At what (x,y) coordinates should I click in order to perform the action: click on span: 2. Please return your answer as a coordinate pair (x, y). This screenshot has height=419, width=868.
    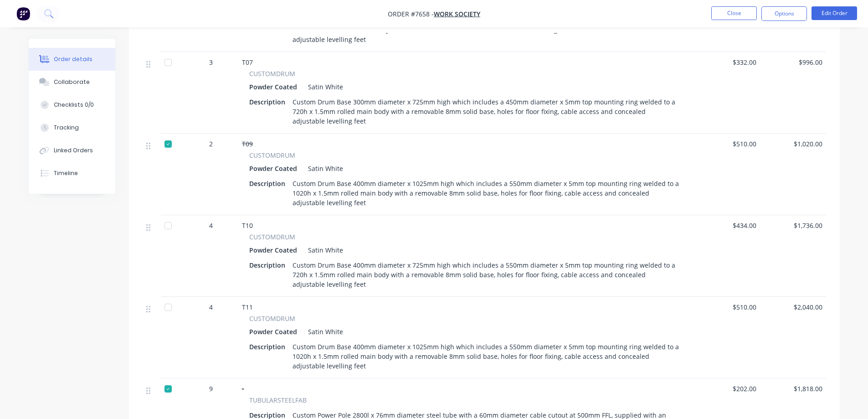
    Looking at the image, I should click on (211, 144).